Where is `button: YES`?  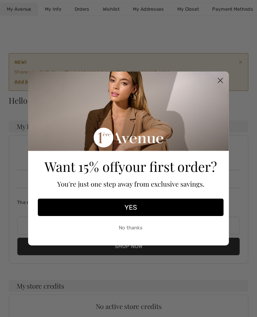
button: YES is located at coordinates (131, 208).